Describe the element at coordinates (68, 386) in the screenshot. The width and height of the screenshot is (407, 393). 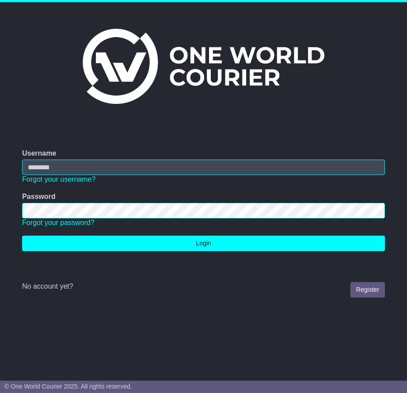
I see `span: © One World Courier 2025. All rights reserved.` at that location.